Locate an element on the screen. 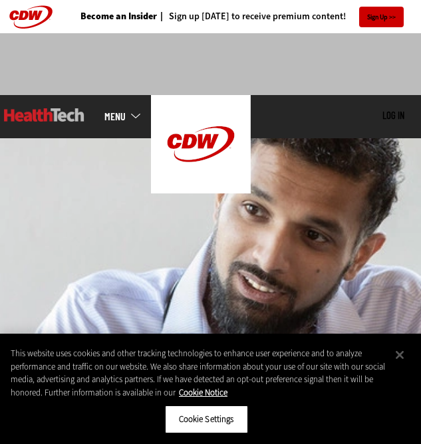 The image size is (421, 444). button: Close is located at coordinates (399, 355).